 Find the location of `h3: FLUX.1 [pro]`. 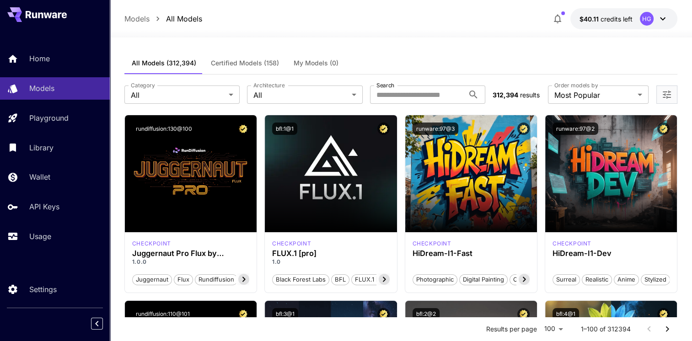

h3: FLUX.1 [pro] is located at coordinates (330, 253).